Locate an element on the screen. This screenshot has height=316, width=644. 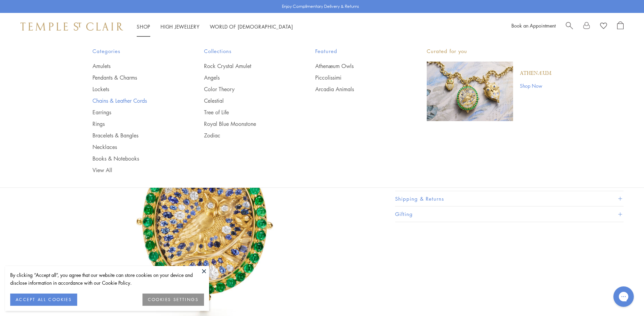
a: View Wishlist is located at coordinates (604, 27).